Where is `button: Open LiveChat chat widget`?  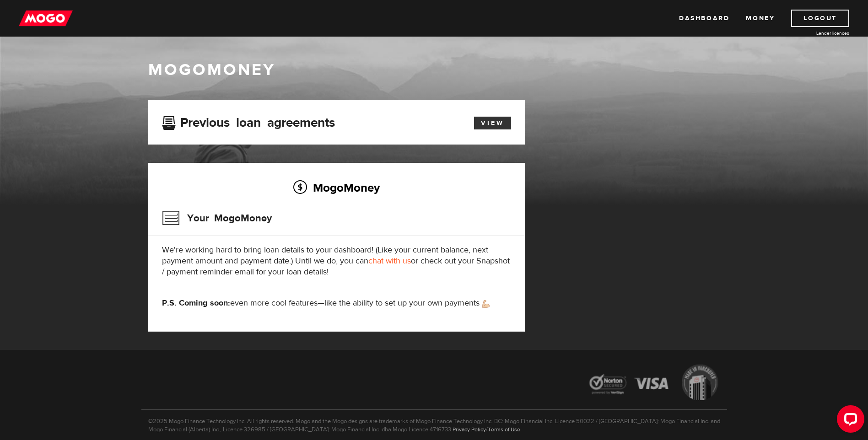
button: Open LiveChat chat widget is located at coordinates (21, 17).